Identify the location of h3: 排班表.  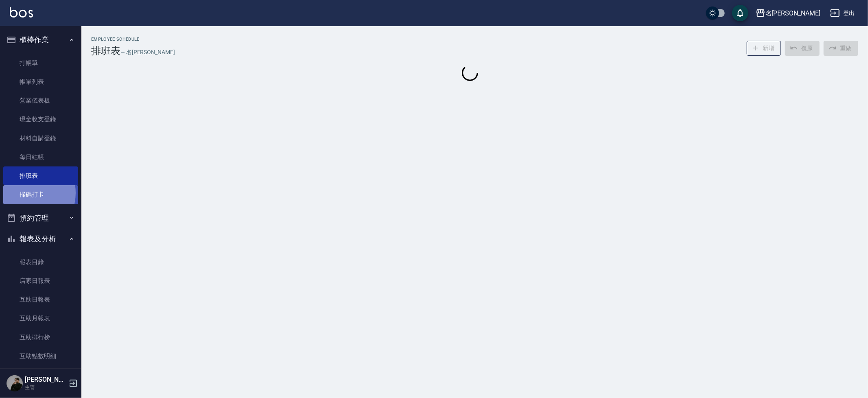
(106, 51).